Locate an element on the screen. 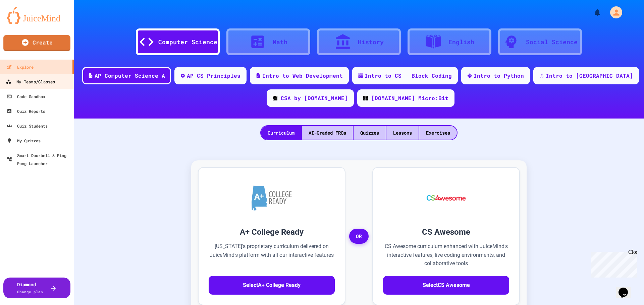  div: Intro to Web Development is located at coordinates (303, 75).